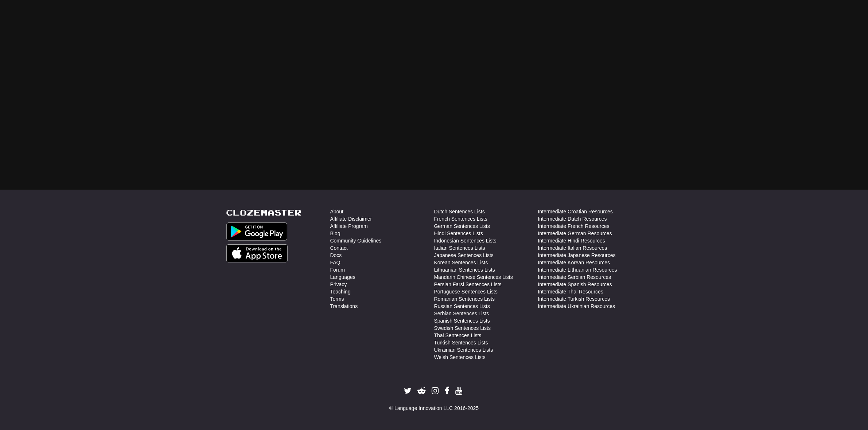 This screenshot has width=868, height=430. Describe the element at coordinates (462, 307) in the screenshot. I see `a: Russian Sentences Lists` at that location.